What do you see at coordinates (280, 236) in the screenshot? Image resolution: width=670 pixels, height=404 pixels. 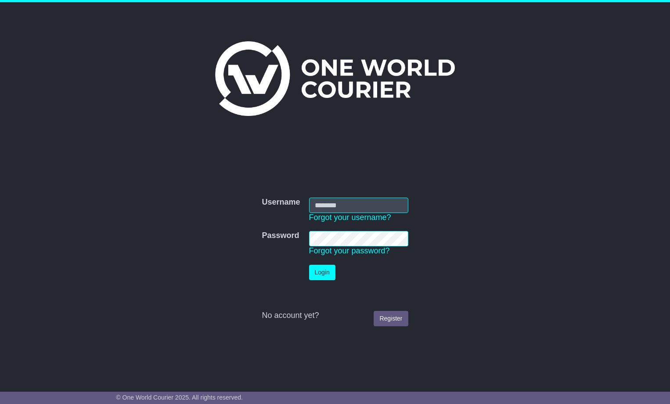 I see `label: Password` at bounding box center [280, 236].